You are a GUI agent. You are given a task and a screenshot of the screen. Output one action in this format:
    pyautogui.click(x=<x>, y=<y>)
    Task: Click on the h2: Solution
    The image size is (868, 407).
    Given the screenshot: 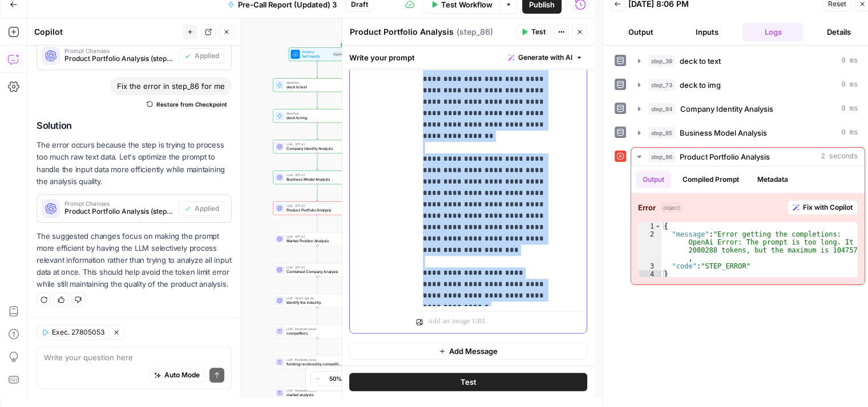 What is the action you would take?
    pyautogui.click(x=134, y=126)
    